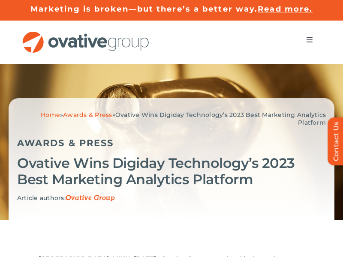  What do you see at coordinates (220, 119) in the screenshot?
I see `span: Ovative Wins Digiday Technology’s 2023 Best Marketing Analytics Platform` at bounding box center [220, 119].